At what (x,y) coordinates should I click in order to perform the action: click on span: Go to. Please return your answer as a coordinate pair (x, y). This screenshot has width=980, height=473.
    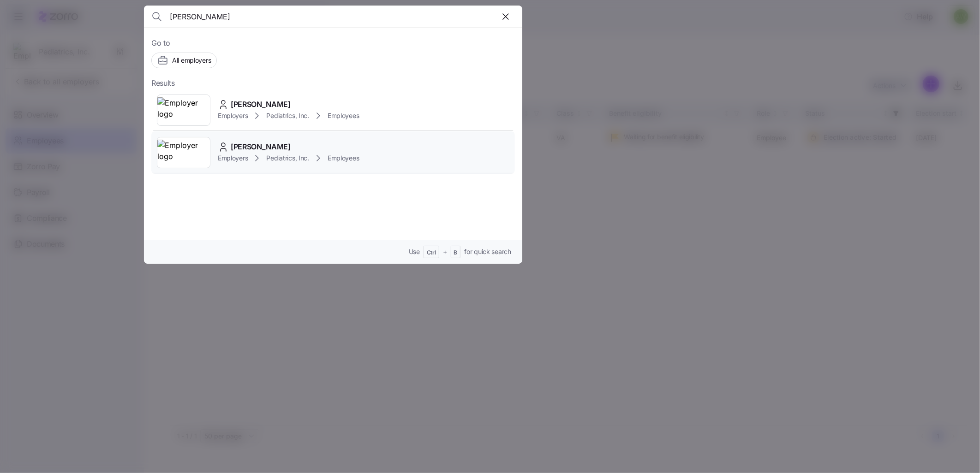
    Looking at the image, I should click on (333, 43).